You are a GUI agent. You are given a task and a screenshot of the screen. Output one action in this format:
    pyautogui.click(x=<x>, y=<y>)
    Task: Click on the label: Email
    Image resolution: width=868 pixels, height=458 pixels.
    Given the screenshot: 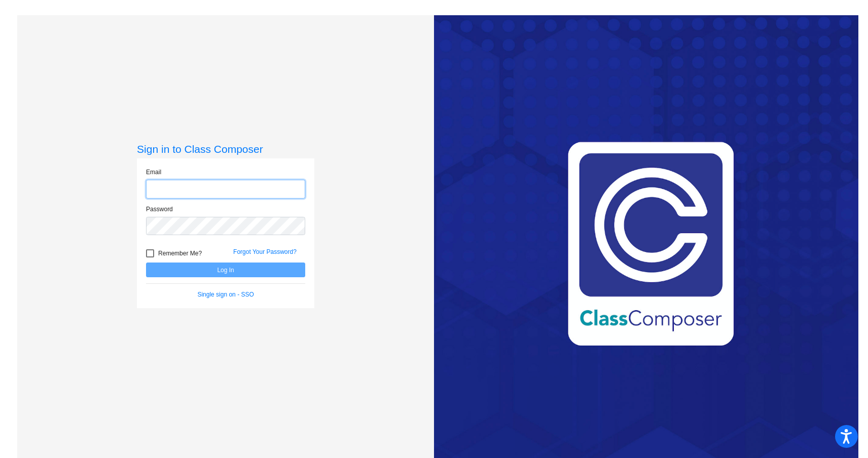 What is the action you would take?
    pyautogui.click(x=153, y=172)
    